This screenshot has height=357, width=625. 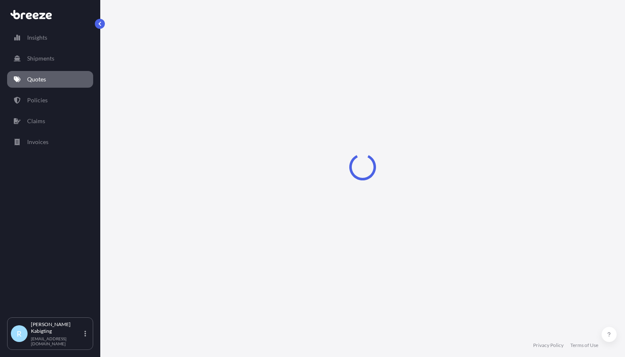 I want to click on p: Insights, so click(x=37, y=38).